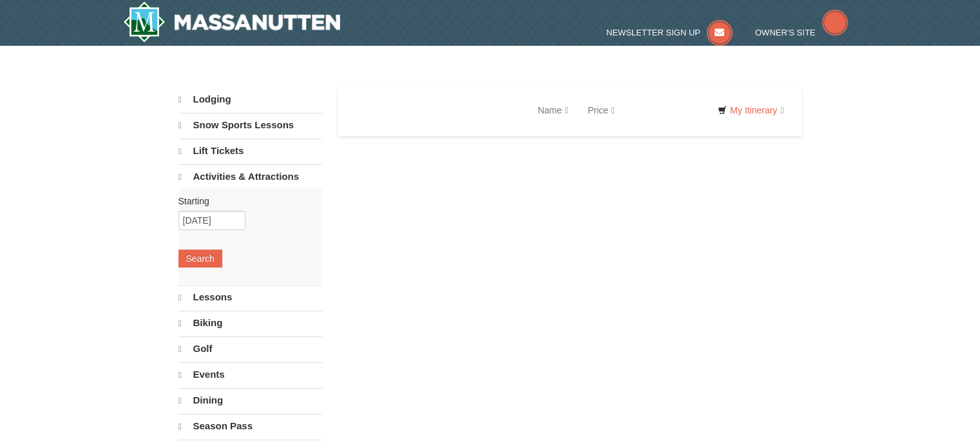  What do you see at coordinates (250, 401) in the screenshot?
I see `a: Dining` at bounding box center [250, 401].